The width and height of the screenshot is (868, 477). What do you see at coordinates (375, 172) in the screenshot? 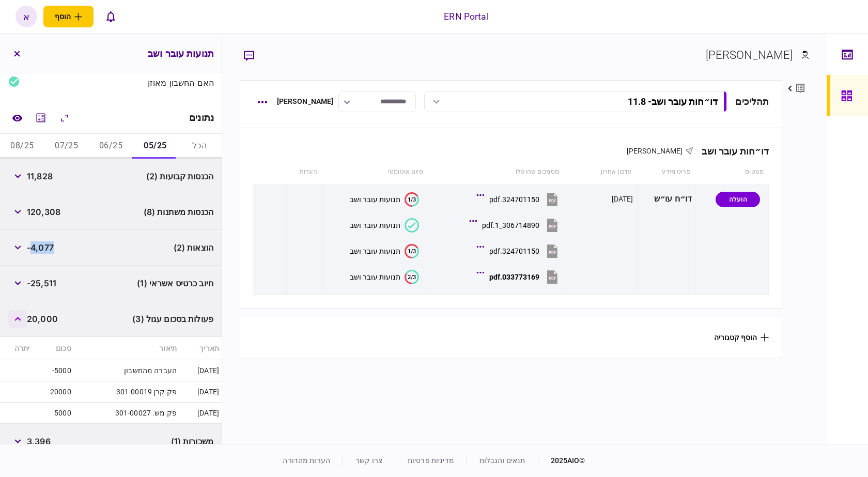
I see `th: סיווג אוטומטי` at bounding box center [375, 172].